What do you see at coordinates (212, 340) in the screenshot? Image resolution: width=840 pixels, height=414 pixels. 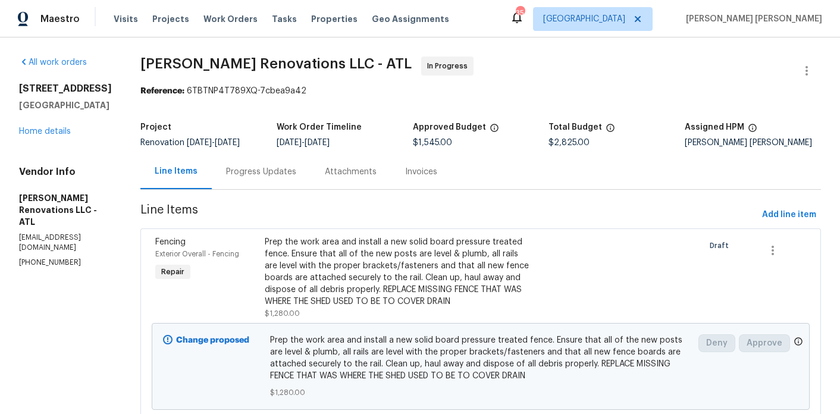 I see `b: Change proposed` at bounding box center [212, 340].